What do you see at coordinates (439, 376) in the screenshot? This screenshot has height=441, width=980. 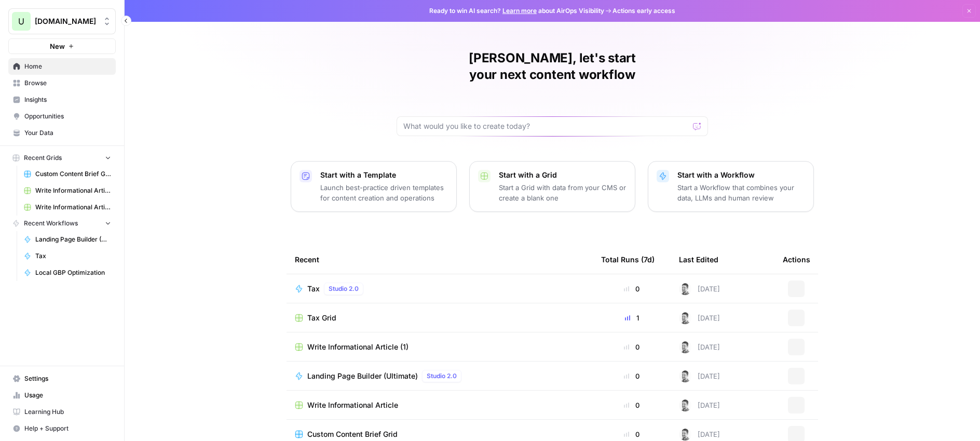 I see `a: Landing Page Builder (Ultimate)Studio 2.0` at bounding box center [439, 376].